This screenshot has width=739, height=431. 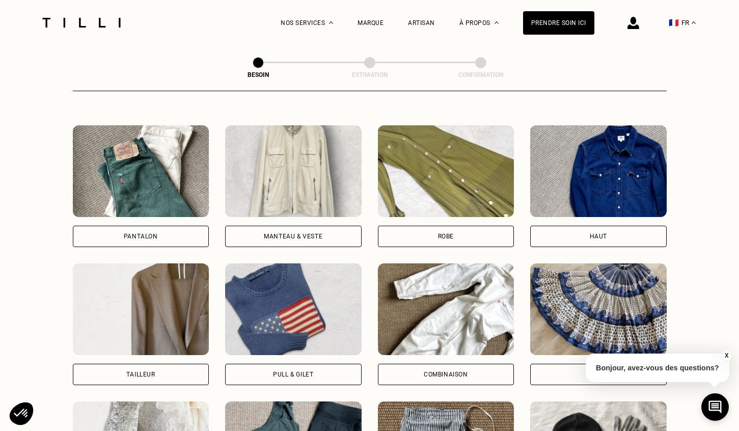 I want to click on img: Tilli retouche votre Combinaison, so click(x=446, y=309).